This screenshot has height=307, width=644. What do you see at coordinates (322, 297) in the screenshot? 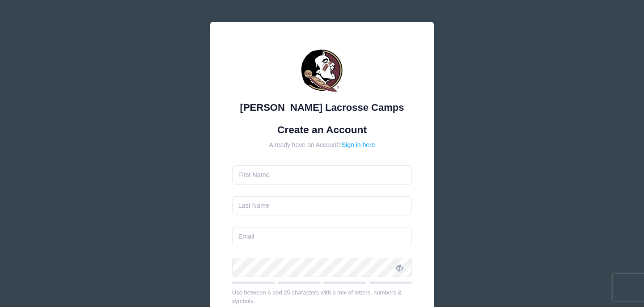
I see `div: Use between 6 and 25 characters with a mix of letters, numbers & symbols.` at bounding box center [322, 297].